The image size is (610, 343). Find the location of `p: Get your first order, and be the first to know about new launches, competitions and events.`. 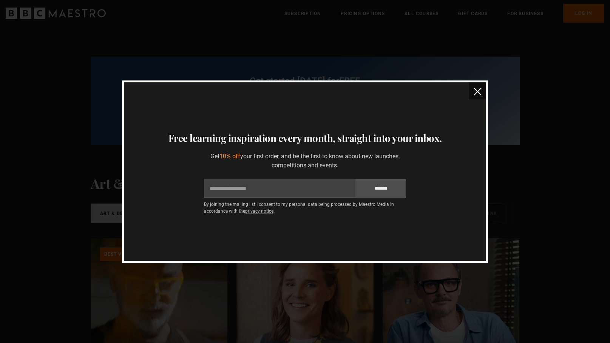

p: Get your first order, and be the first to know about new launches, competitions and events. is located at coordinates (305, 161).